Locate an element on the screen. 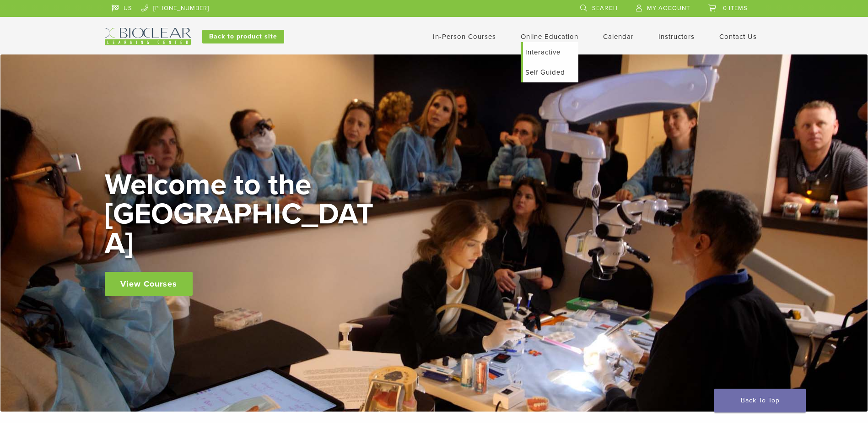 The image size is (868, 423). a: Contact Us is located at coordinates (738, 37).